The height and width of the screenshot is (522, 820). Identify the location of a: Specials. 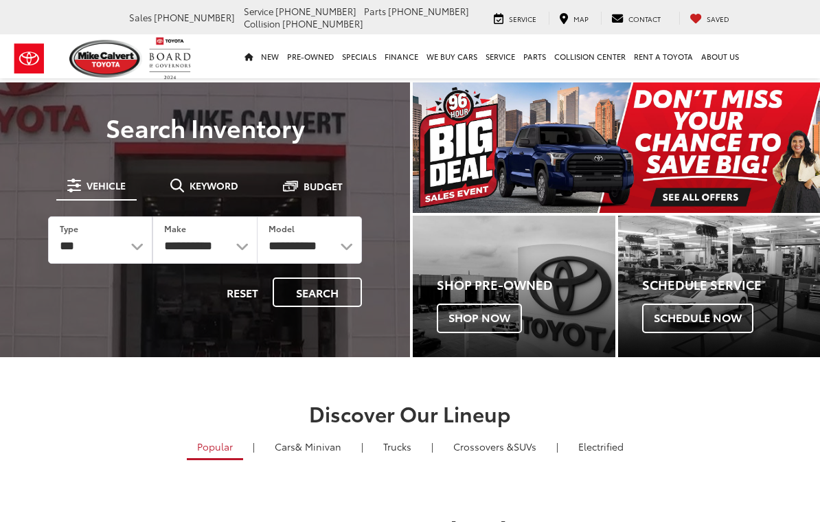
(359, 56).